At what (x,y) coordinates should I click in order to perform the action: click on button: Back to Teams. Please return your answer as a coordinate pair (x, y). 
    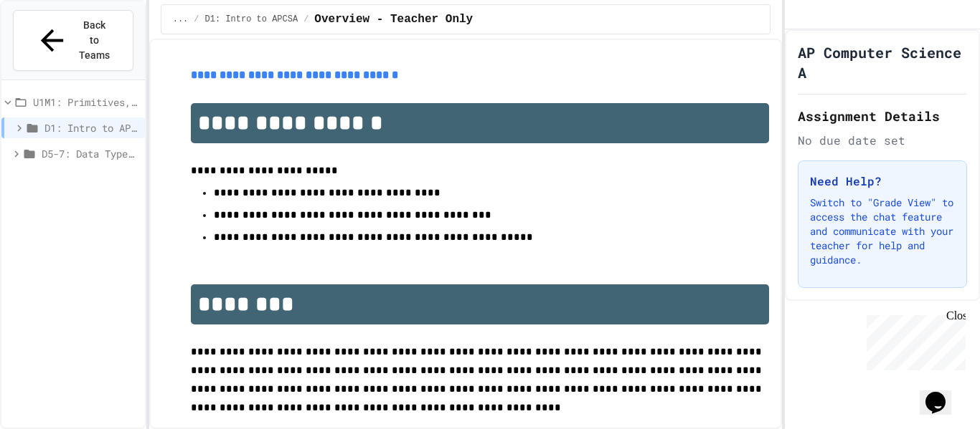
    Looking at the image, I should click on (73, 40).